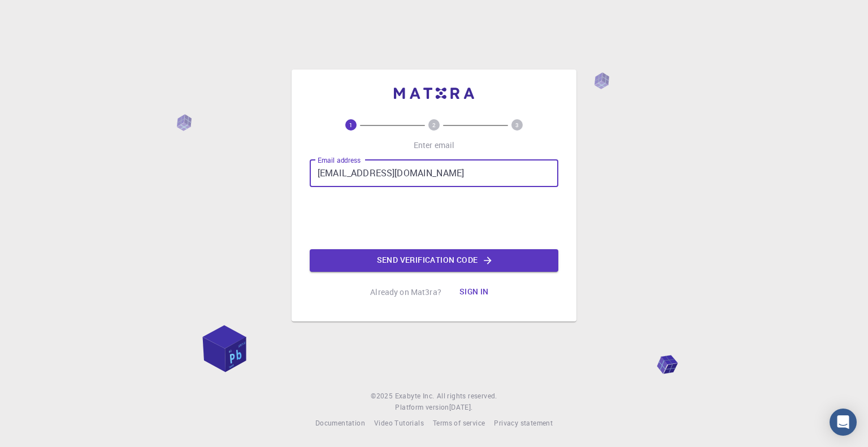 The width and height of the screenshot is (868, 447). Describe the element at coordinates (517, 125) in the screenshot. I see `text: 3` at that location.